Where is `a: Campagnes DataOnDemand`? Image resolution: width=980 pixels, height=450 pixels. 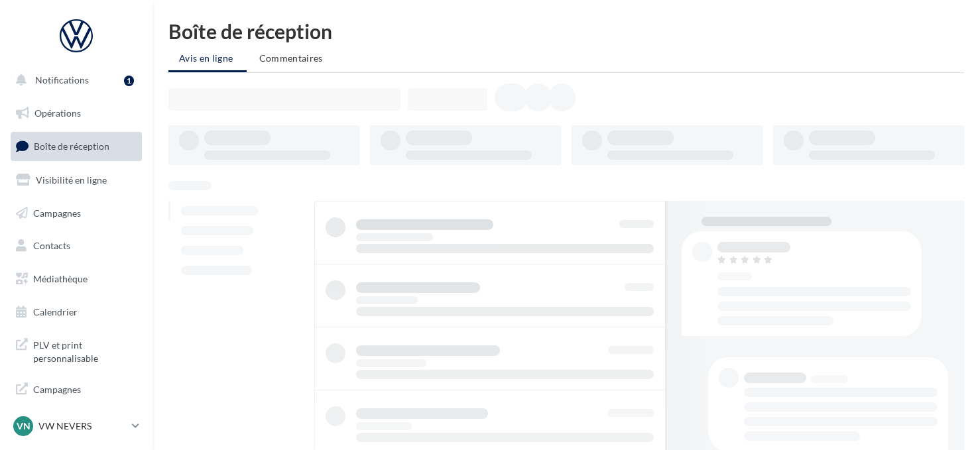
a: Campagnes DataOnDemand is located at coordinates (76, 394).